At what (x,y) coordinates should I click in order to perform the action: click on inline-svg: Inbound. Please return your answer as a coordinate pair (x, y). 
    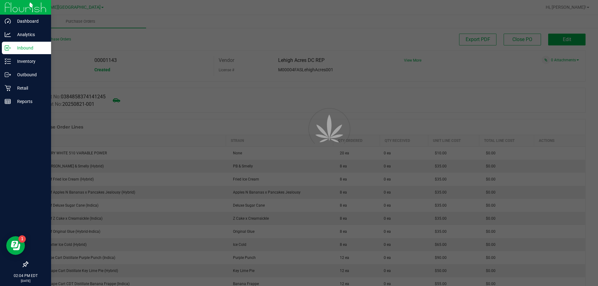
    Looking at the image, I should click on (8, 48).